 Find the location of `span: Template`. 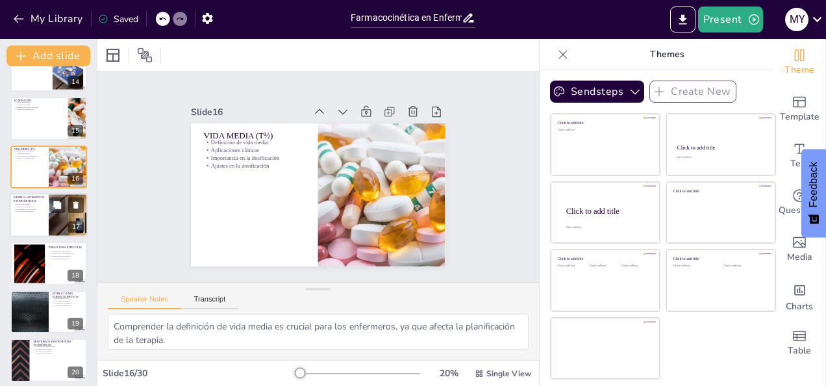

span: Template is located at coordinates (799, 117).